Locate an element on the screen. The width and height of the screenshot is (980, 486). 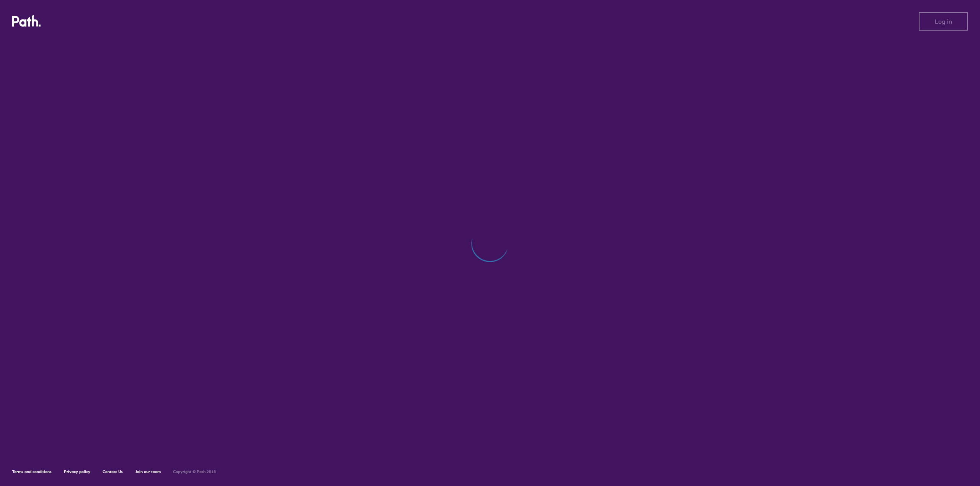
button: Log in is located at coordinates (943, 21).